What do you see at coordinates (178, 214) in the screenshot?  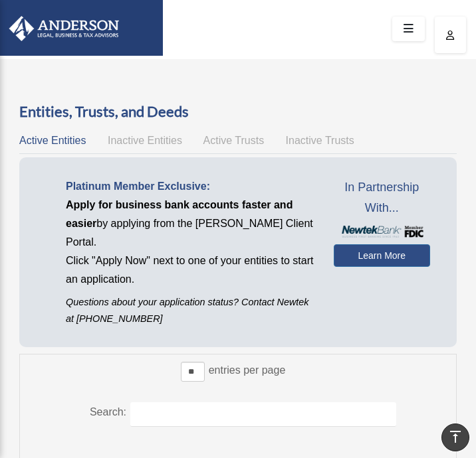 I see `span: Apply for business bank accounts faster and easier` at bounding box center [178, 214].